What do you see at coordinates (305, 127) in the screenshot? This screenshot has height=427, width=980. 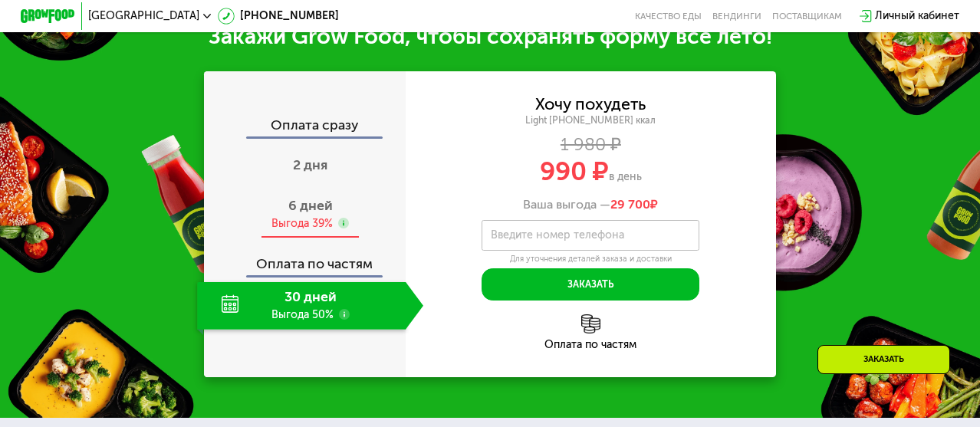 I see `div: Оплата сразу` at bounding box center [305, 127].